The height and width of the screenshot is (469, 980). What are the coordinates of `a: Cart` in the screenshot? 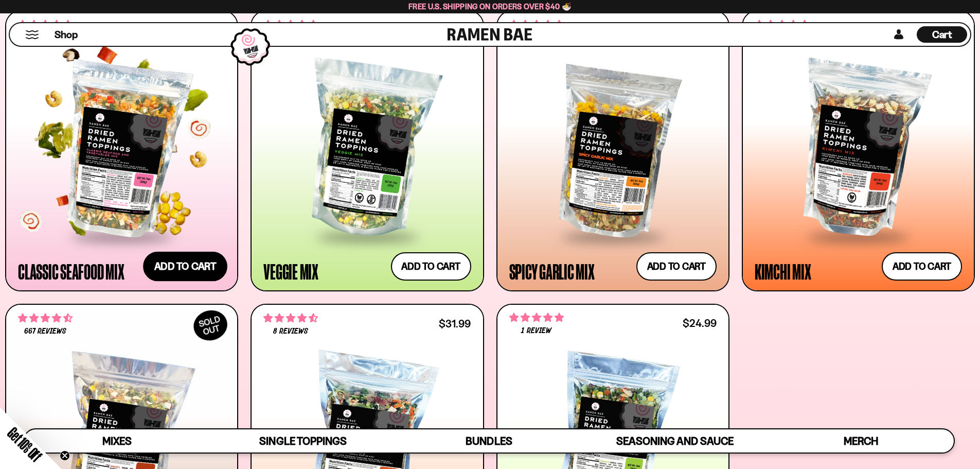 It's located at (942, 35).